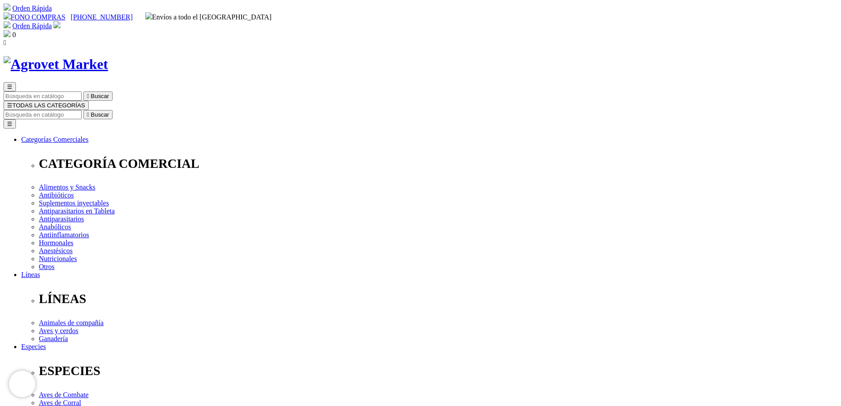 This screenshot has width=841, height=406. I want to click on a: Suplementos inyectables, so click(74, 203).